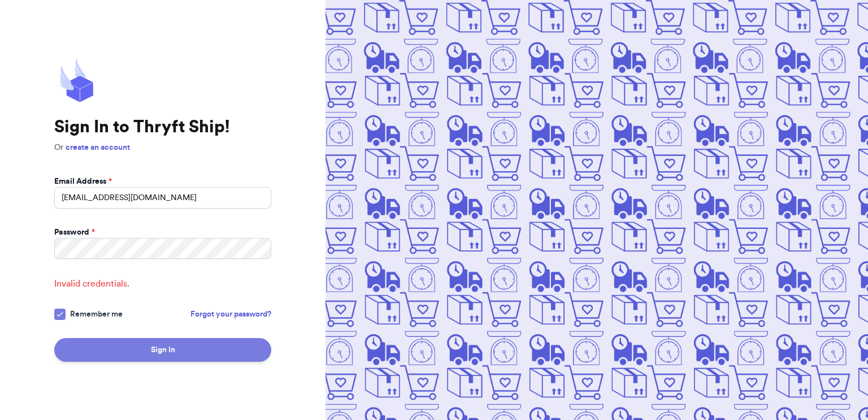  I want to click on h1: Sign In to Thryft Ship!, so click(163, 127).